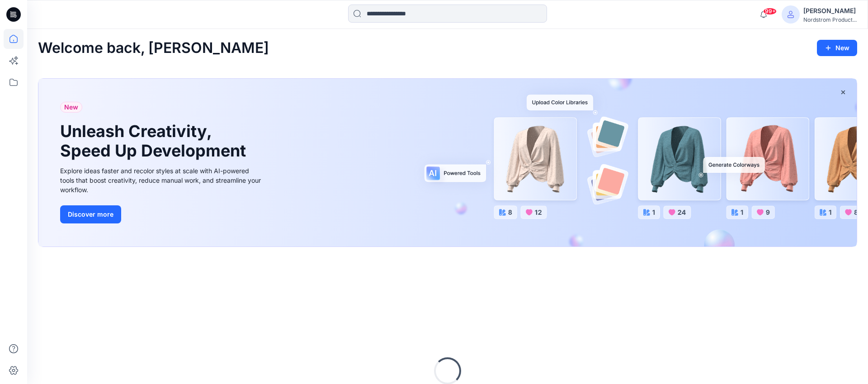 This screenshot has height=384, width=868. I want to click on span: New, so click(71, 107).